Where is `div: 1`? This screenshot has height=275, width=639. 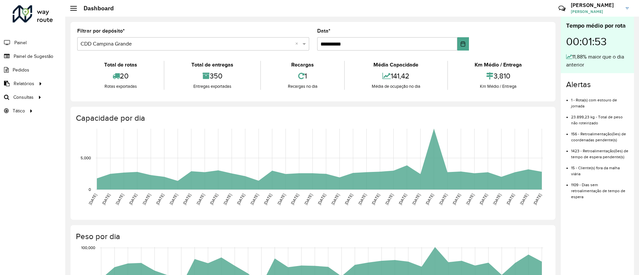
div: 1 is located at coordinates (303, 76).